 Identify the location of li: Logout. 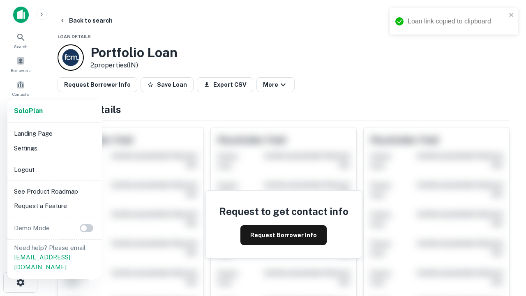
(55, 170).